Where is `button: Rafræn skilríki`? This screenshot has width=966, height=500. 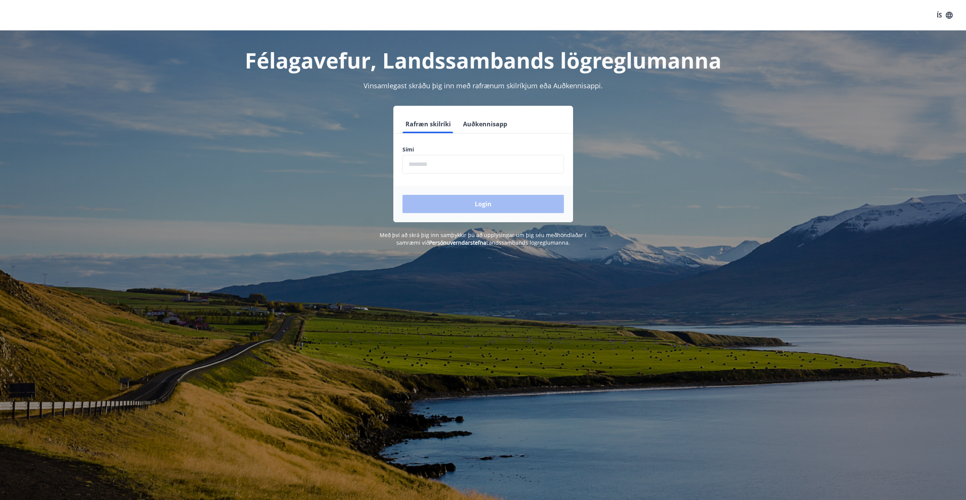 button: Rafræn skilríki is located at coordinates (428, 124).